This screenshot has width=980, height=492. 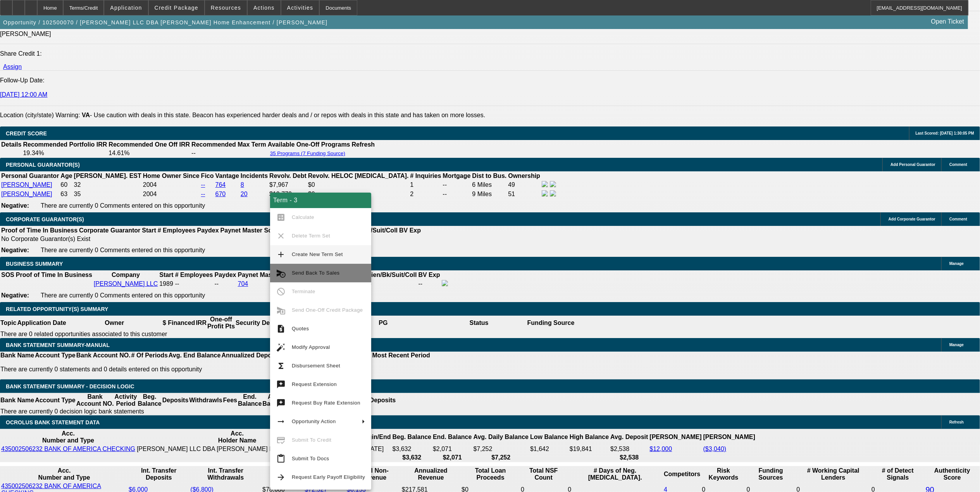 What do you see at coordinates (523, 175) in the screenshot?
I see `b: Ownership` at bounding box center [523, 175].